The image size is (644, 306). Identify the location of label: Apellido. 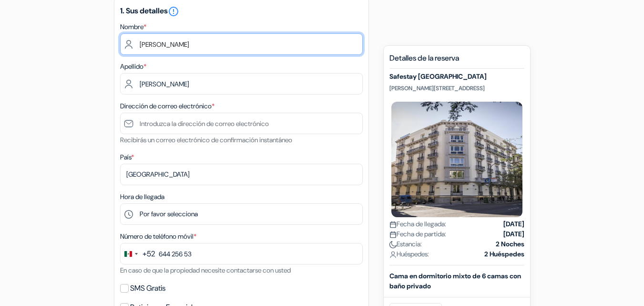
(133, 66).